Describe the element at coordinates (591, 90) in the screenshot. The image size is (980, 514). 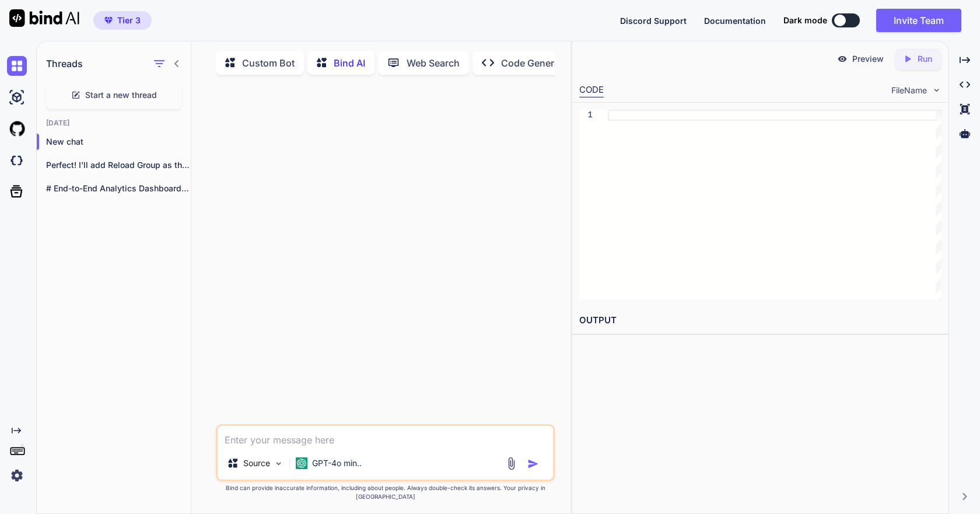
I see `div: CODE` at that location.